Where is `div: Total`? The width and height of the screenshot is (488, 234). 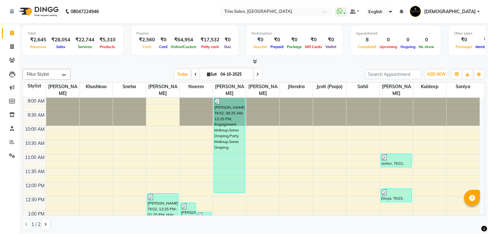 div: Total is located at coordinates (73, 33).